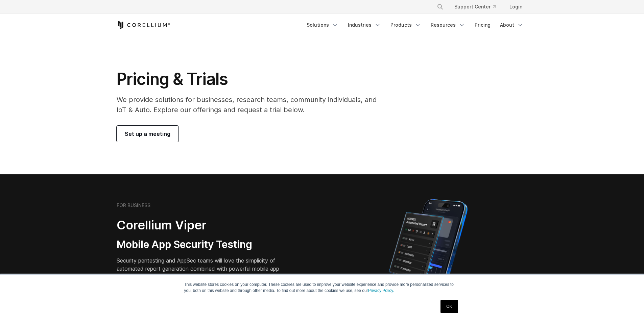 The image size is (644, 322). What do you see at coordinates (482, 25) in the screenshot?
I see `a: Pricing` at bounding box center [482, 25].